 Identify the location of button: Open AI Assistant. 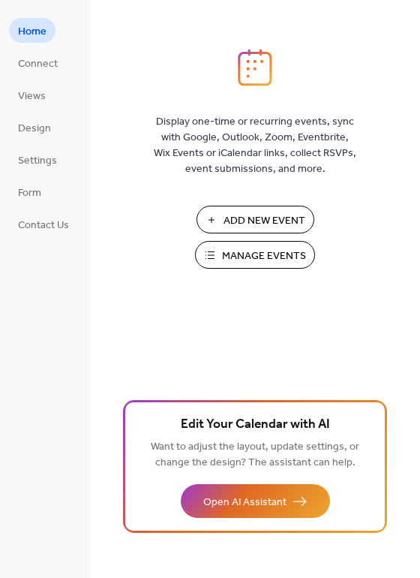
(255, 500).